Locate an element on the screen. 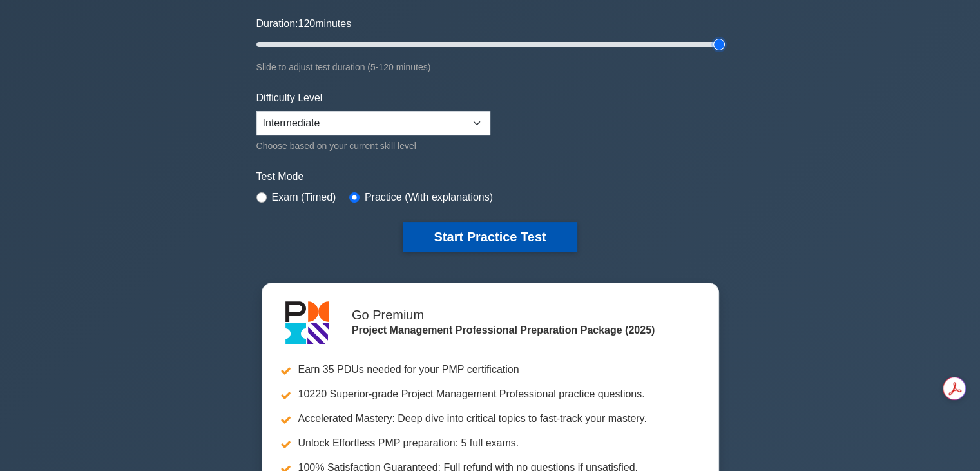 This screenshot has width=980, height=471. label: Practice (With explanations) is located at coordinates (429, 197).